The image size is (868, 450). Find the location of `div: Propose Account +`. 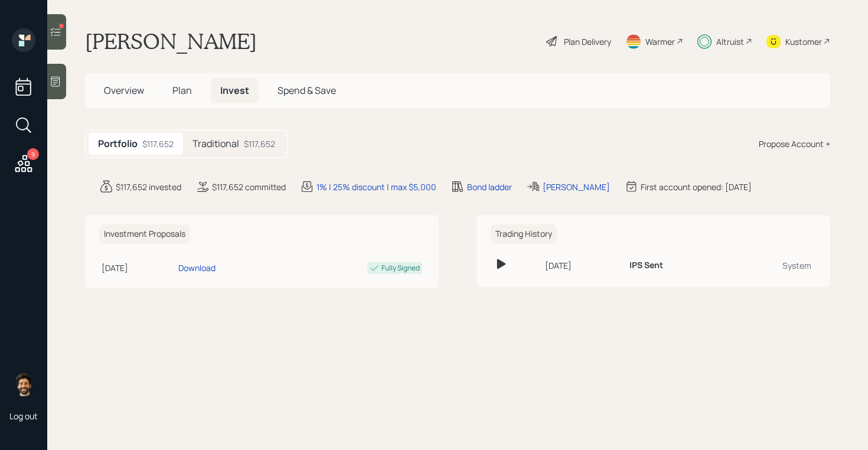

div: Propose Account + is located at coordinates (795, 143).